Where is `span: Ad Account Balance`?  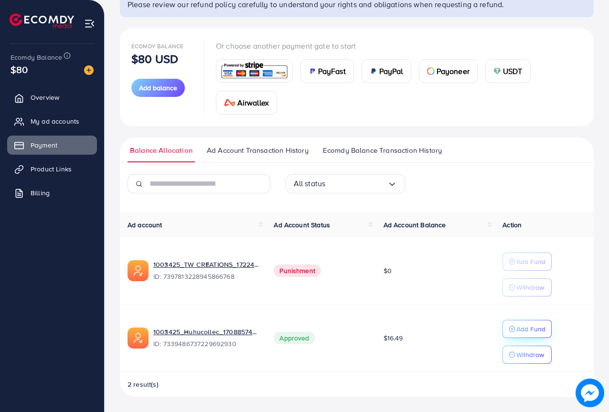 span: Ad Account Balance is located at coordinates (414, 225).